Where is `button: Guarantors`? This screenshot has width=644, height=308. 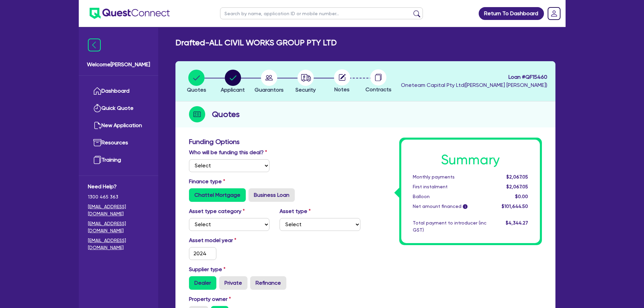 button: Guarantors is located at coordinates (269, 82).